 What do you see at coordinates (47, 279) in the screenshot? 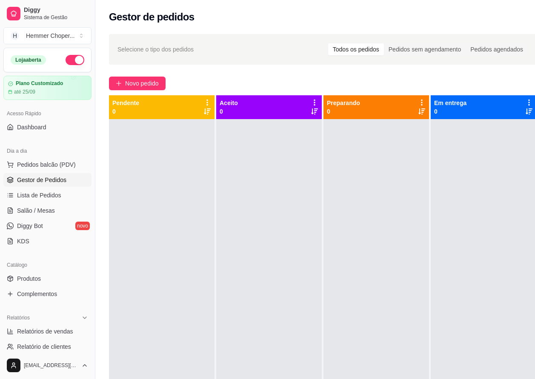
I see `a: Produtos` at bounding box center [47, 279].